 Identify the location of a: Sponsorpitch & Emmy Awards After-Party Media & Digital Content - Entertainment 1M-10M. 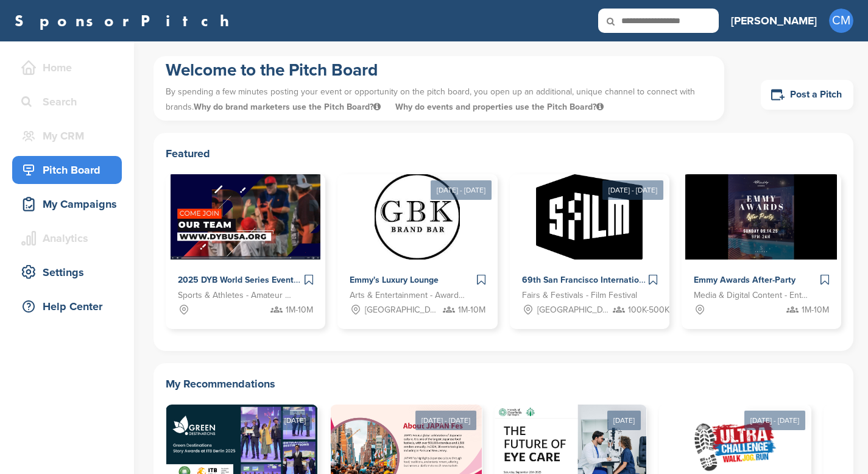
(761, 251).